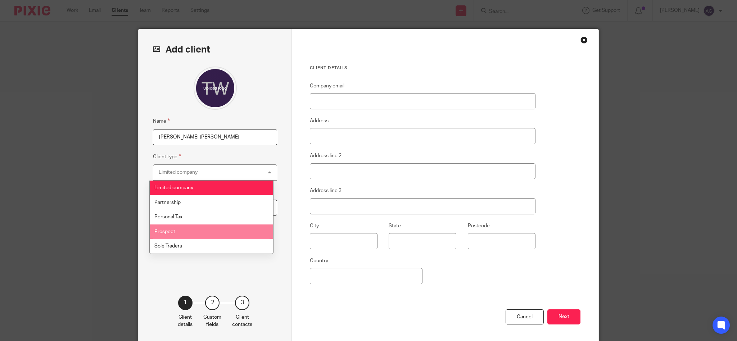  What do you see at coordinates (185, 321) in the screenshot?
I see `p: Client details` at bounding box center [185, 321].